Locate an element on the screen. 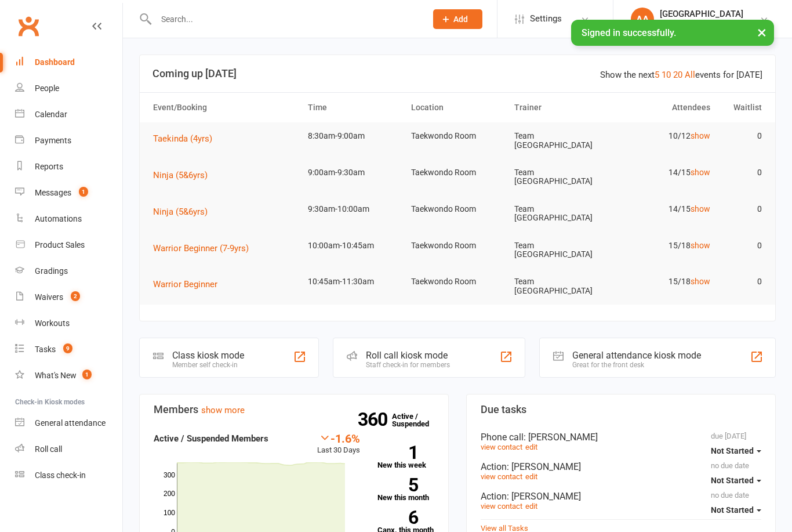 Image resolution: width=792 pixels, height=532 pixels. div: General attendance is located at coordinates (71, 423).